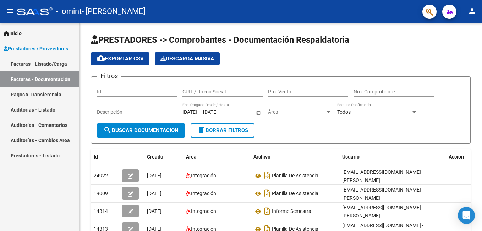  Describe the element at coordinates (295, 157) in the screenshot. I see `datatable-header-cell: Archivo` at that location.